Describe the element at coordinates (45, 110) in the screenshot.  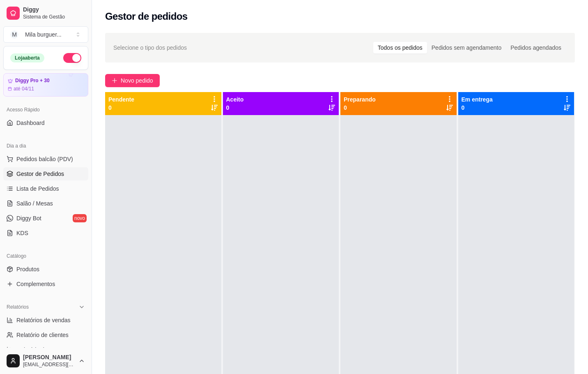
I see `div: Acesso Rápido` at that location.